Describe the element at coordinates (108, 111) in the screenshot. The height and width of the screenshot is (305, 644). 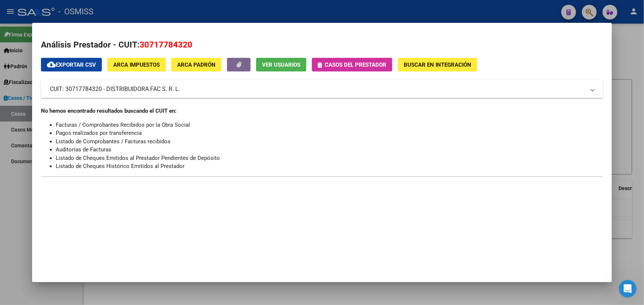
I see `strong: No hemos encontrado resultados buscando el CUIT en:` at that location.